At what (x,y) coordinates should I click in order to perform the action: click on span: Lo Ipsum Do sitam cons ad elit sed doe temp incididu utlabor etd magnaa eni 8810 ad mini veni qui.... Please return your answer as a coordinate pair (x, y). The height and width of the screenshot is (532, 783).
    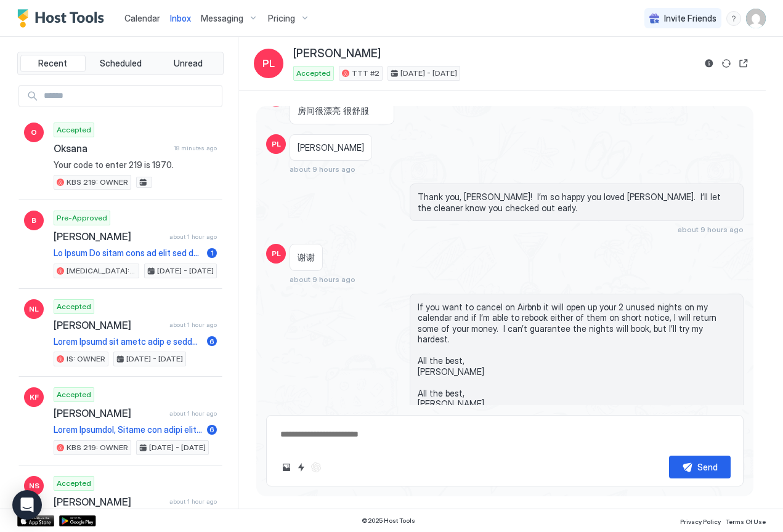
    Looking at the image, I should click on (128, 253).